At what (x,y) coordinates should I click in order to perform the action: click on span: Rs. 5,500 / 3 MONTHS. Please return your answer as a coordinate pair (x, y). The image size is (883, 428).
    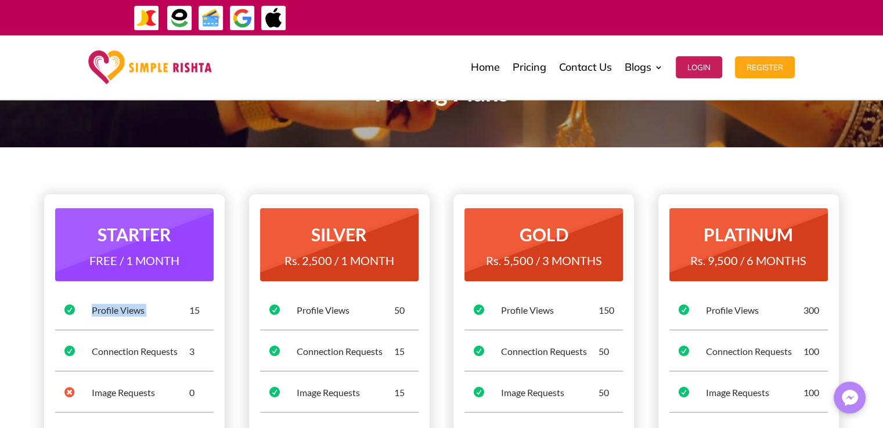
    Looking at the image, I should click on (544, 261).